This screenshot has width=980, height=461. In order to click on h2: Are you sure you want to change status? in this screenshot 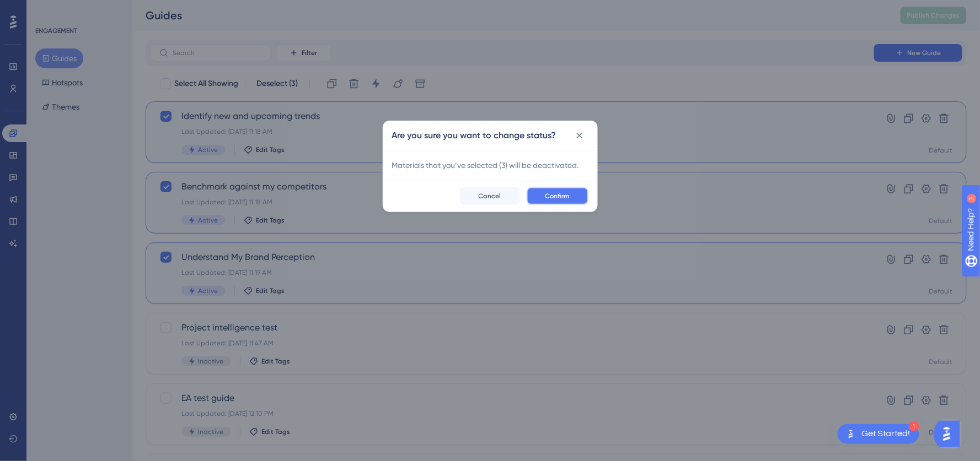, I will do `click(474, 136)`.